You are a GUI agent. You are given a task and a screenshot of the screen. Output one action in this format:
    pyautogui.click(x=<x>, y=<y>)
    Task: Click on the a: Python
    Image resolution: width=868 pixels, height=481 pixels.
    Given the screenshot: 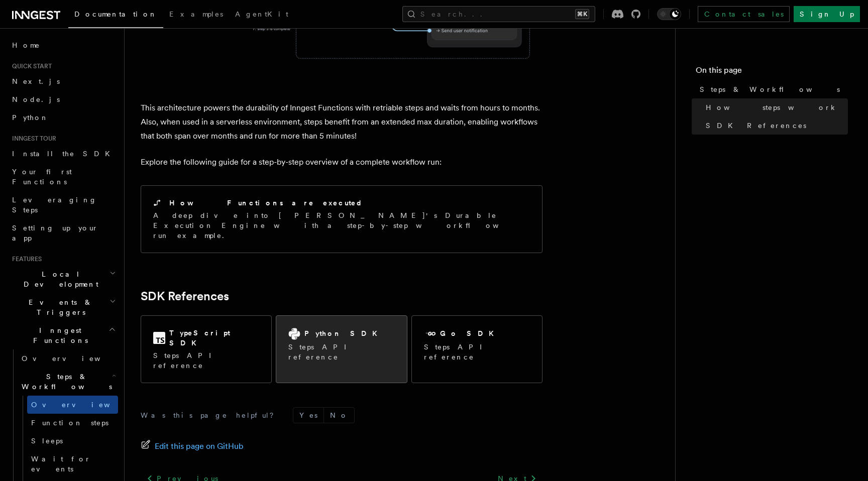 What is the action you would take?
    pyautogui.click(x=63, y=117)
    